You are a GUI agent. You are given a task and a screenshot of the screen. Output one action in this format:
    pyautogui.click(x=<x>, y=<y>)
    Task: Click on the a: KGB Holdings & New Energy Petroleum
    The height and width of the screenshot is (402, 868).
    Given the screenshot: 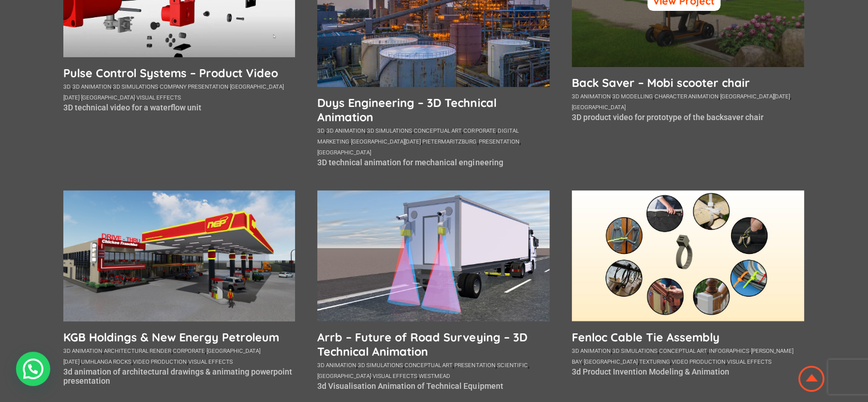 What is the action you would take?
    pyautogui.click(x=179, y=336)
    